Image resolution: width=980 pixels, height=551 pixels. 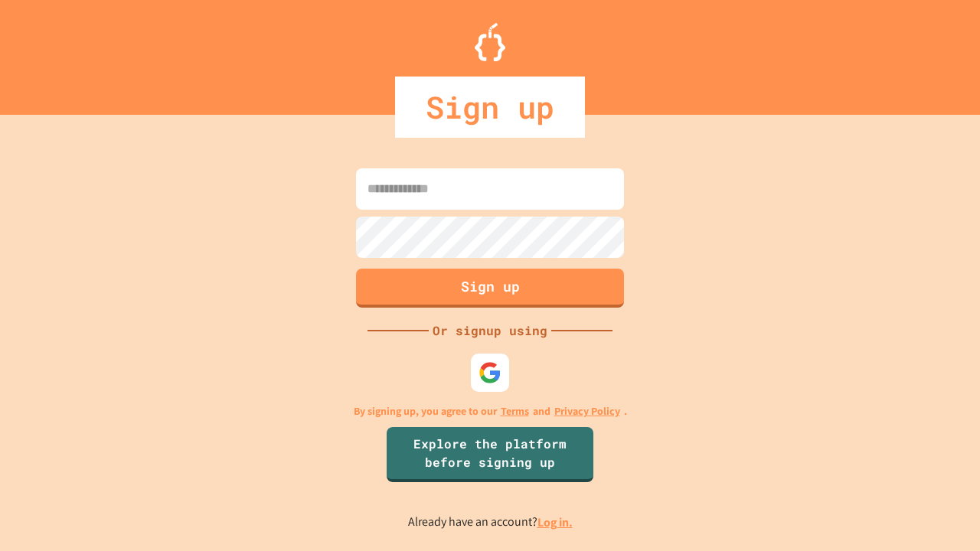 I want to click on a: Explore the platform before signing up, so click(x=490, y=455).